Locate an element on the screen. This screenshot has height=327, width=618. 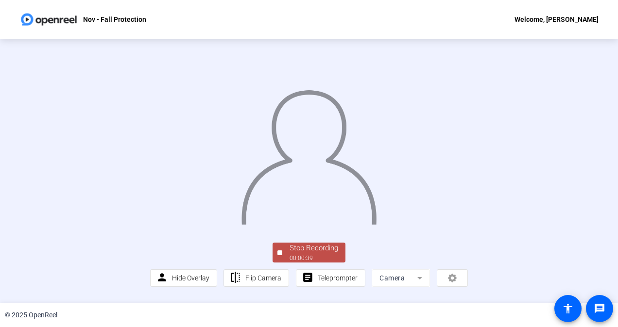
mat-icon: accessibility is located at coordinates (568, 309).